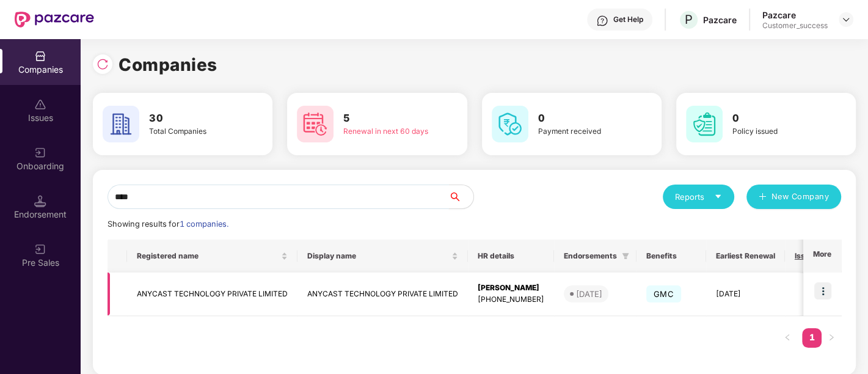  Describe the element at coordinates (212, 256) in the screenshot. I see `th: Registered name` at that location.